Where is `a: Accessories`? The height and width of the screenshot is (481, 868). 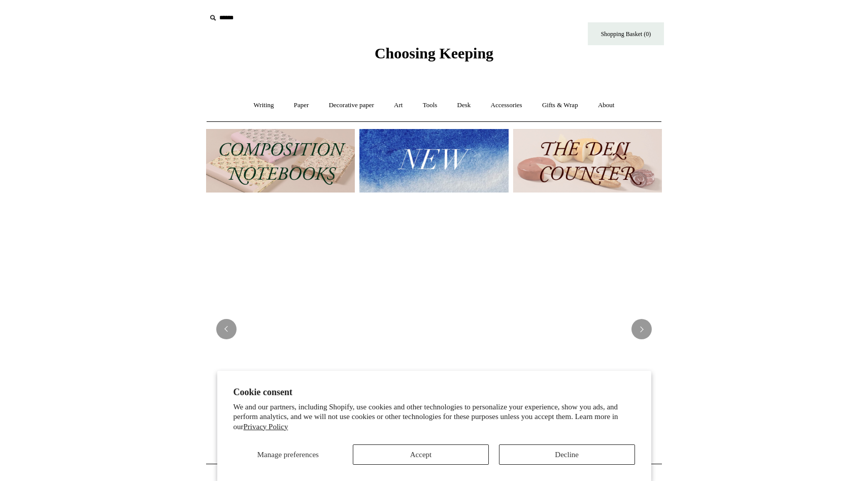
a: Accessories is located at coordinates (507, 105).